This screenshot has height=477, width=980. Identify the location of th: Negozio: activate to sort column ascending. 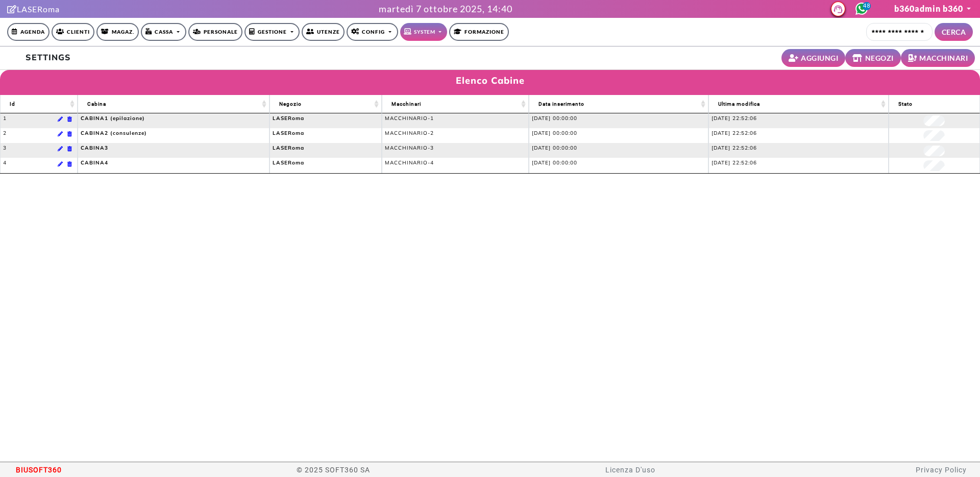
(325, 104).